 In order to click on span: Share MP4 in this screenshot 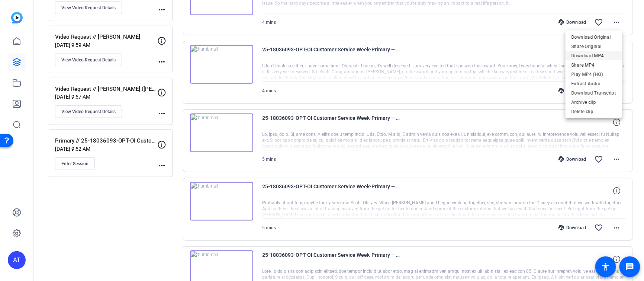, I will do `click(594, 65)`.